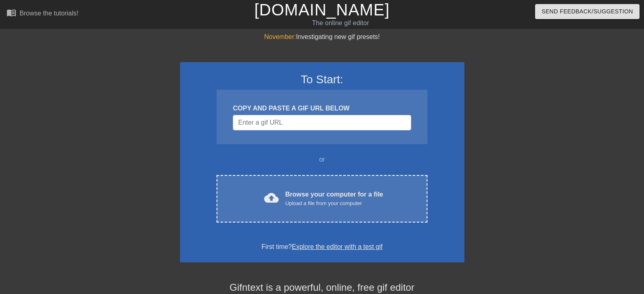  I want to click on a: Explore the editor with a test gif, so click(337, 246).